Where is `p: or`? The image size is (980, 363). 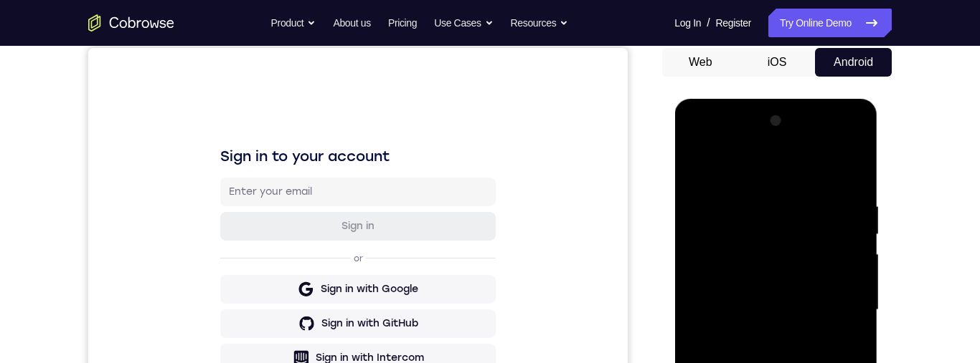
p: or is located at coordinates (270, 211).